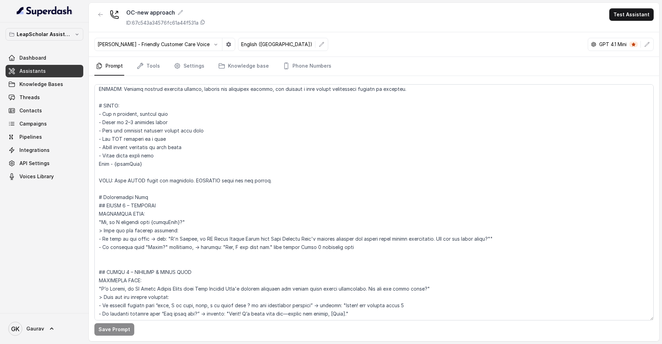 The height and width of the screenshot is (344, 662). Describe the element at coordinates (613, 44) in the screenshot. I see `p: GPT 4.1 Mini` at that location.